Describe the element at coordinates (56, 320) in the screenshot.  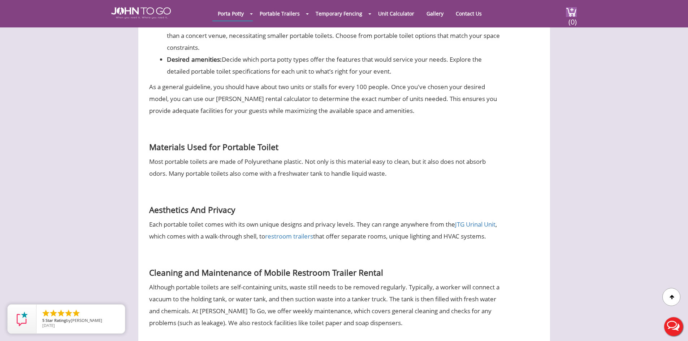
I see `span: Star Rating` at that location.